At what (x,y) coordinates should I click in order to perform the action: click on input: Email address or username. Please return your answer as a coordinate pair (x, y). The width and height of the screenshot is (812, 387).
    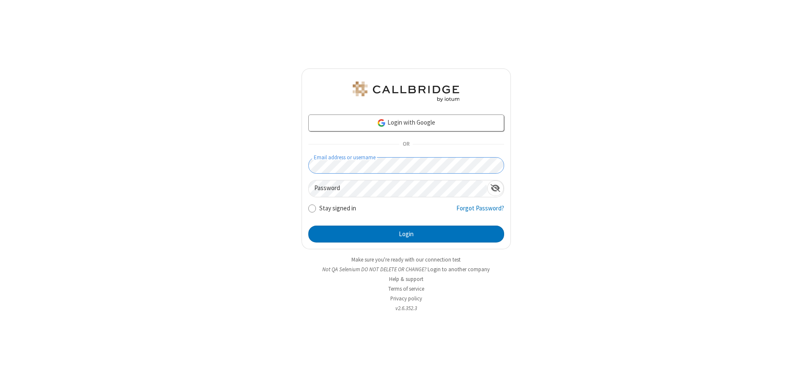
    Looking at the image, I should click on (406, 165).